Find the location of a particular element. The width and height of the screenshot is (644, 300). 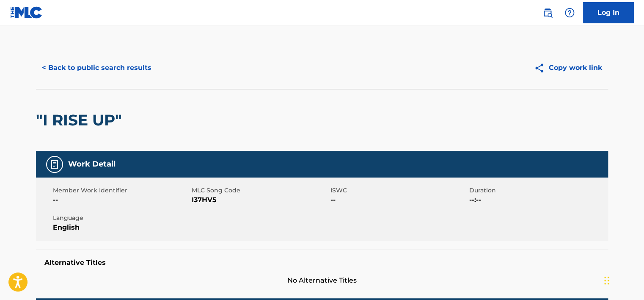

img: MLC Logo is located at coordinates (26, 12).